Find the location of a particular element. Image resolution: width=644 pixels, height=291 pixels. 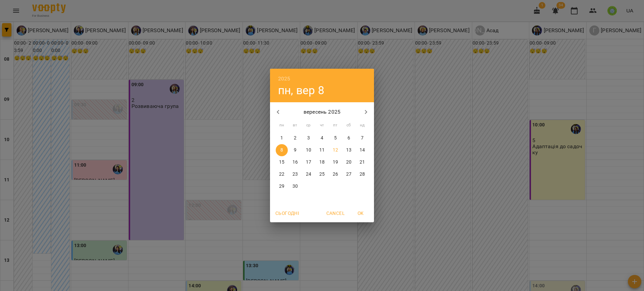

p: 16 is located at coordinates (295, 162).